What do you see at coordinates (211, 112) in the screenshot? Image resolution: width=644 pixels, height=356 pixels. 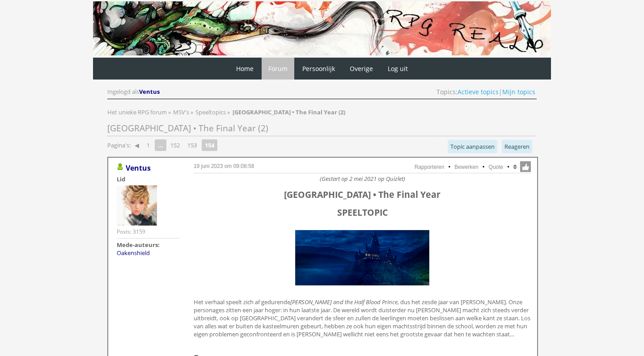 I see `span: Speeltopics` at bounding box center [211, 112].